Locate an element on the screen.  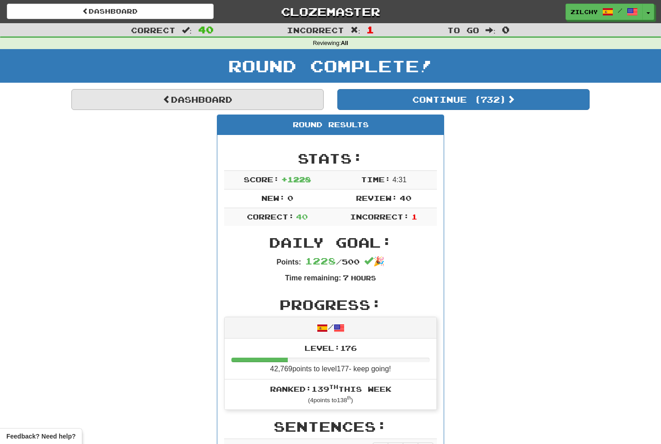
a: Zilchy / is located at coordinates (604, 12).